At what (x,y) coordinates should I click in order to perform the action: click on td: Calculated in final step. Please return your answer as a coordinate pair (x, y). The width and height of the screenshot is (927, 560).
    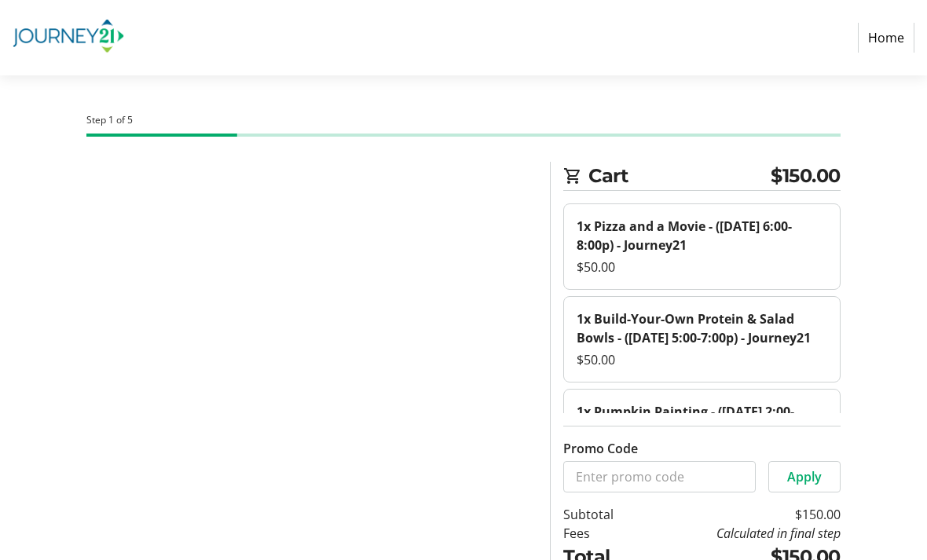
    Looking at the image, I should click on (742, 533).